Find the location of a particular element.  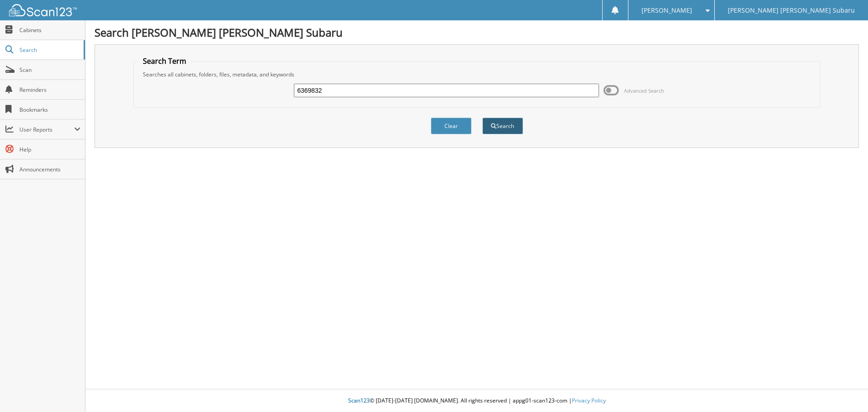

div: Searches all cabinets, folders, files, metadata, and keywords is located at coordinates (477, 74).